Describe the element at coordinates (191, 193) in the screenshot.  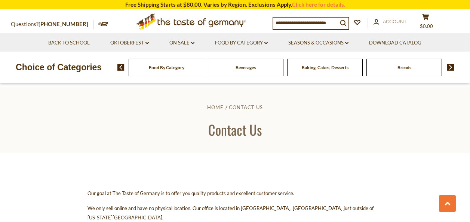
I see `span: Our goal at The Taste of Germany is to offer you quality products and excellent customer service.` at that location.